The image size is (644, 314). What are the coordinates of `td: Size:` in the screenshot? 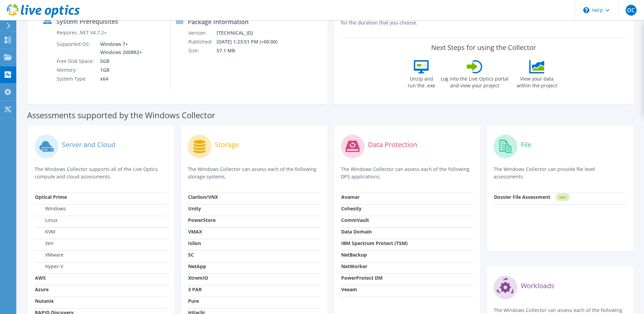 It's located at (202, 50).